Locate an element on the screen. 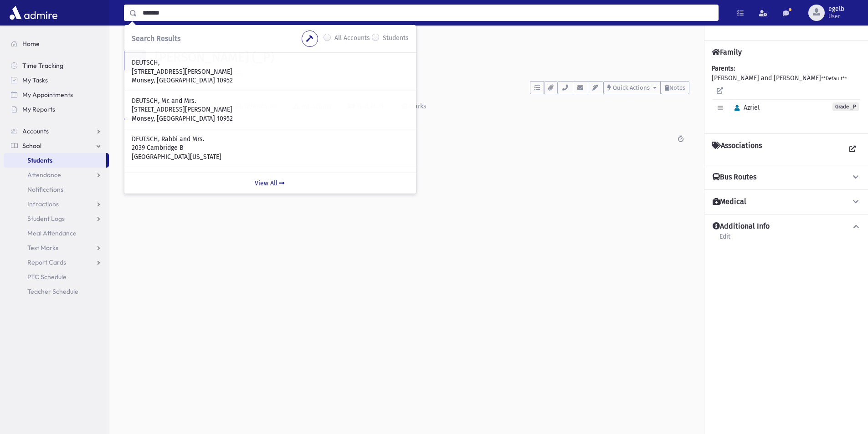  span: Infractions is located at coordinates (43, 204).